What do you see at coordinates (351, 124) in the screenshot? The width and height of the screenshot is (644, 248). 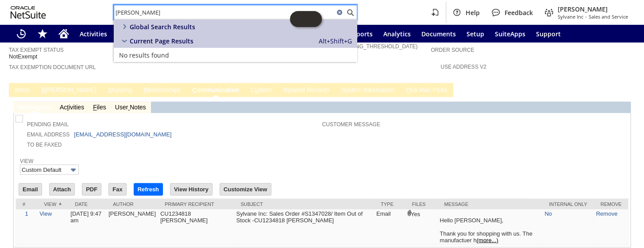 I see `a: Customer Message` at bounding box center [351, 124].